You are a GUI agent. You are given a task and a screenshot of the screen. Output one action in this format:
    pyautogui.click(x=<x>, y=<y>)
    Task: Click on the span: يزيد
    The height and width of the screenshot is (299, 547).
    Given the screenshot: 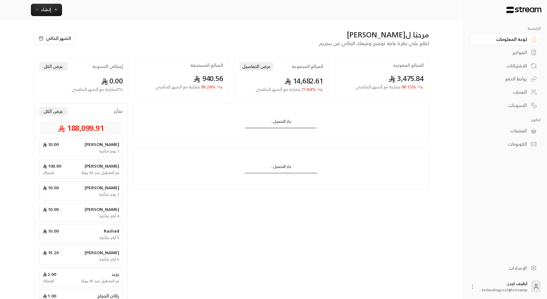 What is the action you would take?
    pyautogui.click(x=115, y=274)
    